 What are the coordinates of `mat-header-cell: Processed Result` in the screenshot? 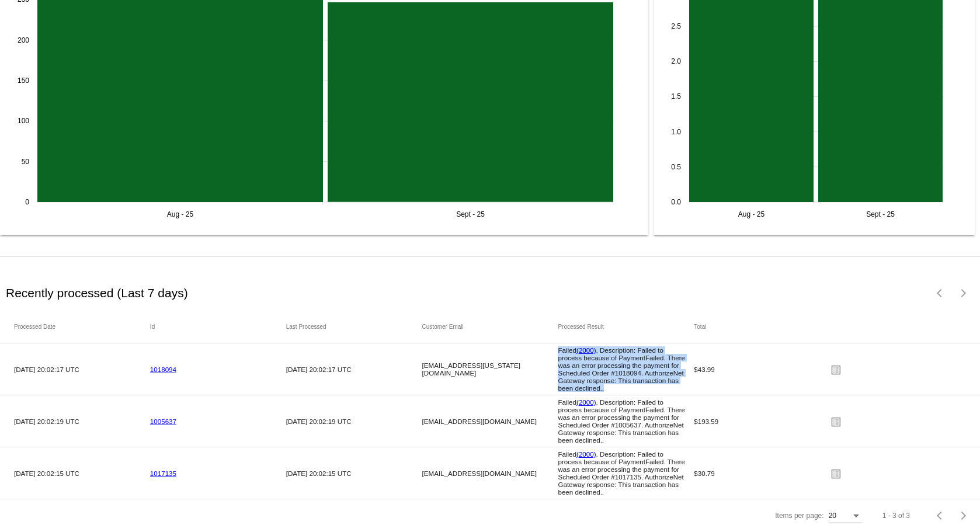 It's located at (625, 327).